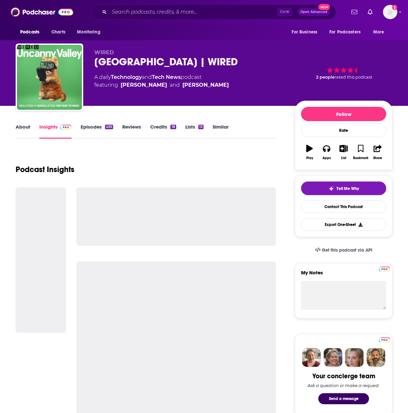  I want to click on a: Get this podcast via API, so click(343, 250).